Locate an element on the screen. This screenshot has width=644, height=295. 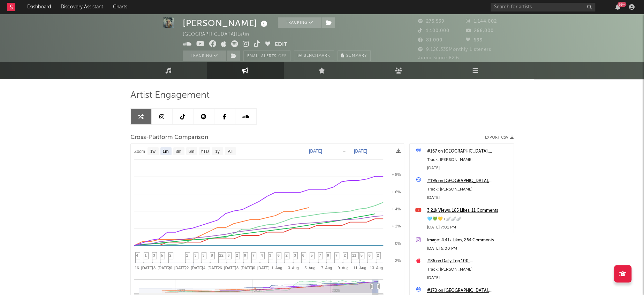
text: 13. Aug is located at coordinates (376, 268).